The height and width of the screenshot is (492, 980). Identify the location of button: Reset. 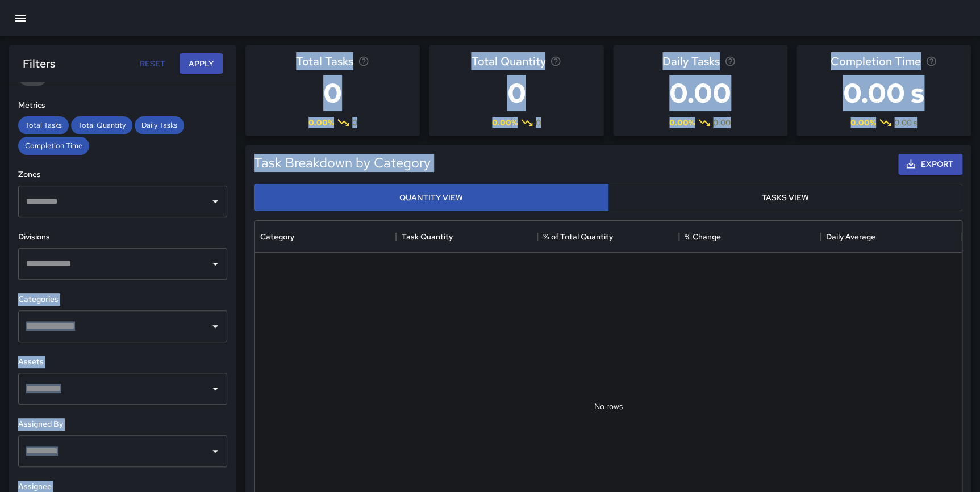
(152, 64).